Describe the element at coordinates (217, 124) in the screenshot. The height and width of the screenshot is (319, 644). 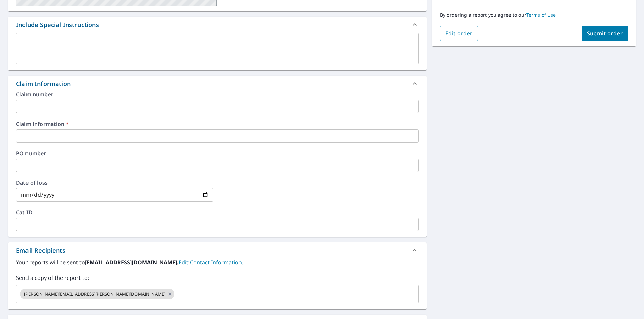
I see `label: Claim information` at that location.